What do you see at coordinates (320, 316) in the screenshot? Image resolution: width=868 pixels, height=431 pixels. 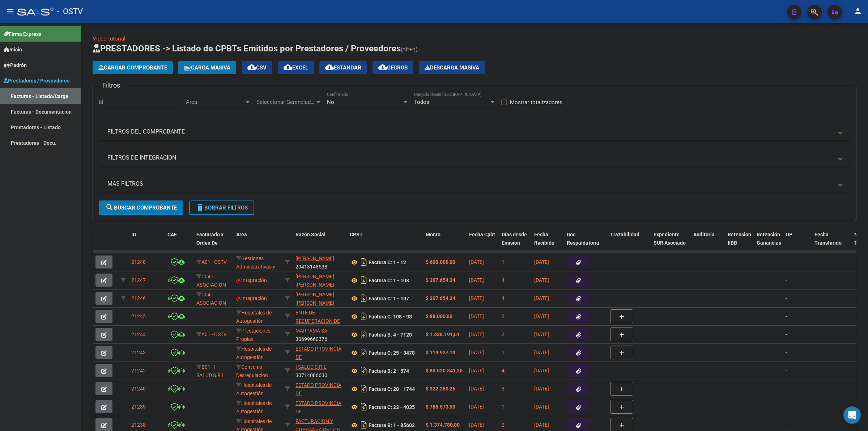 I see `div: 30718615700` at bounding box center [320, 316].